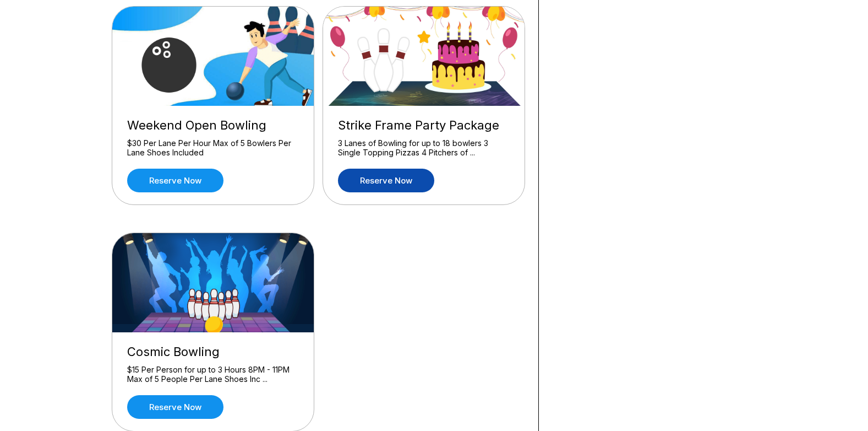 The image size is (868, 431). Describe the element at coordinates (424, 147) in the screenshot. I see `div: 3 Lanes of Bowling for up to 18 bowlers 3 Single Topping Pizzas 4 Pitchers of ...` at that location.